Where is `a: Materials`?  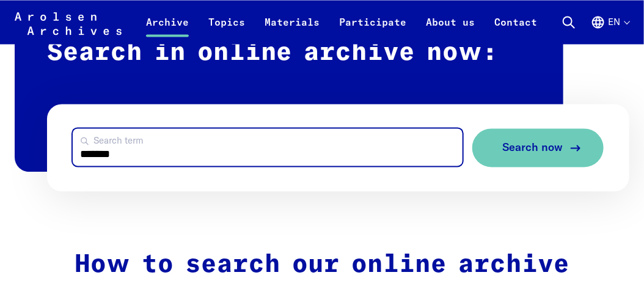 a: Materials is located at coordinates (292, 29).